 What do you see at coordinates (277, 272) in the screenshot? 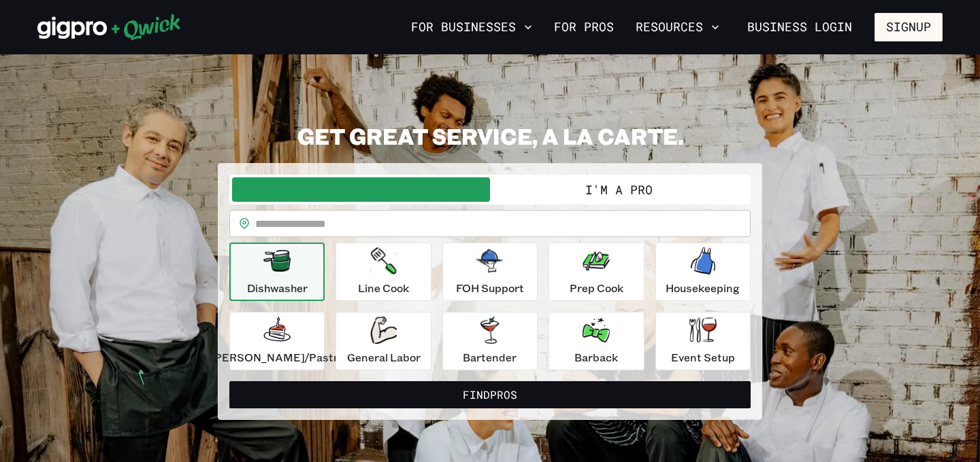
I see `button: Dishwasher` at bounding box center [277, 272].